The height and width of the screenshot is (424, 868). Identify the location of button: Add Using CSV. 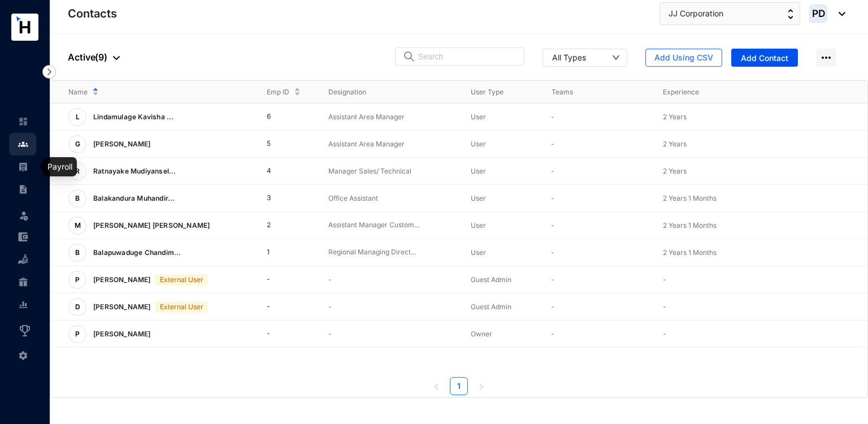
(683, 58).